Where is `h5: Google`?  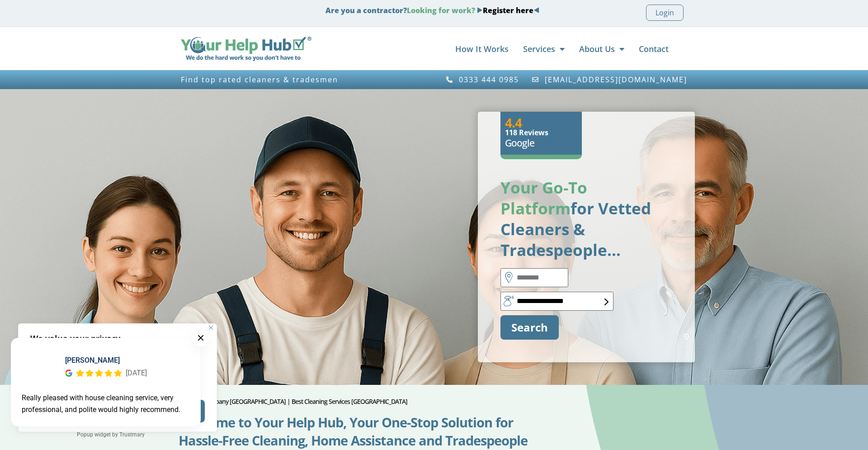
h5: Google is located at coordinates (542, 143).